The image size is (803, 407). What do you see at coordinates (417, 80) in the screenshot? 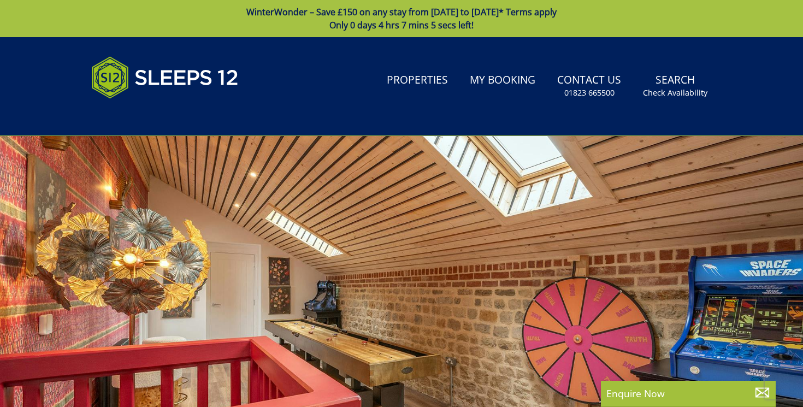
I see `a: Properties` at bounding box center [417, 80].